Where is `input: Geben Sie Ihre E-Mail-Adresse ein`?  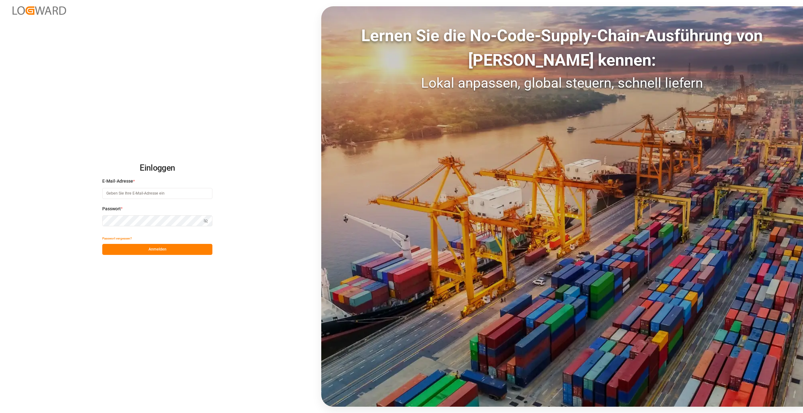 input: Geben Sie Ihre E-Mail-Adresse ein is located at coordinates (157, 193).